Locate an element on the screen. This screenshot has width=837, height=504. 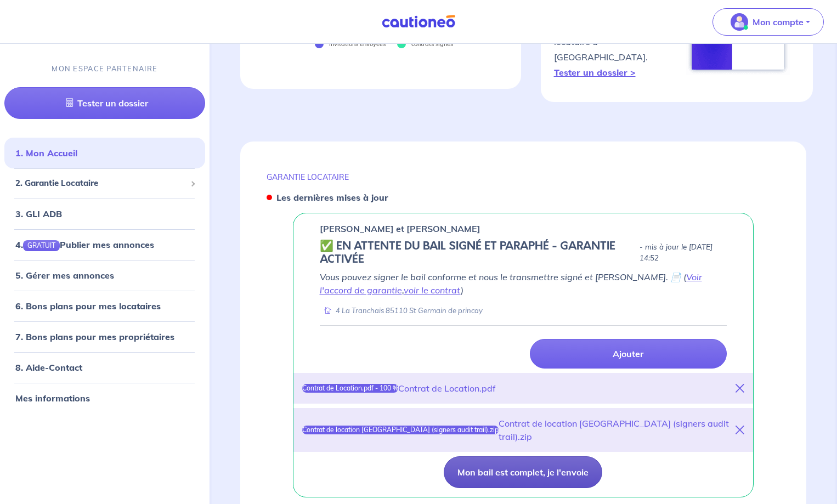
strong: Tester un dossier > is located at coordinates (595, 72).